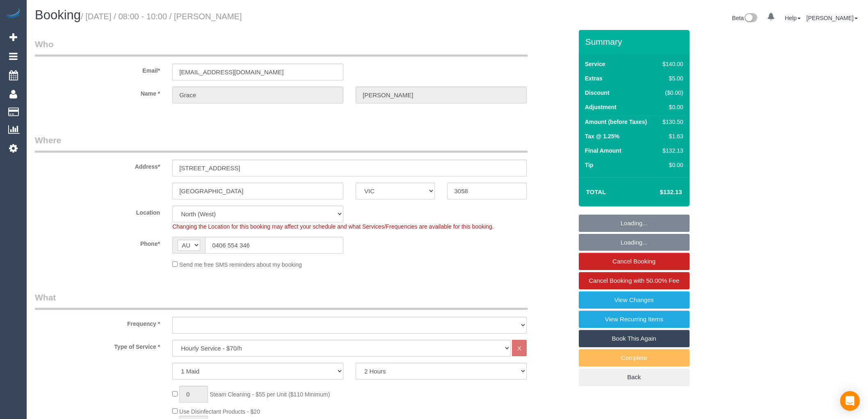 Image resolution: width=868 pixels, height=419 pixels. Describe the element at coordinates (634, 377) in the screenshot. I see `a: Back` at that location.